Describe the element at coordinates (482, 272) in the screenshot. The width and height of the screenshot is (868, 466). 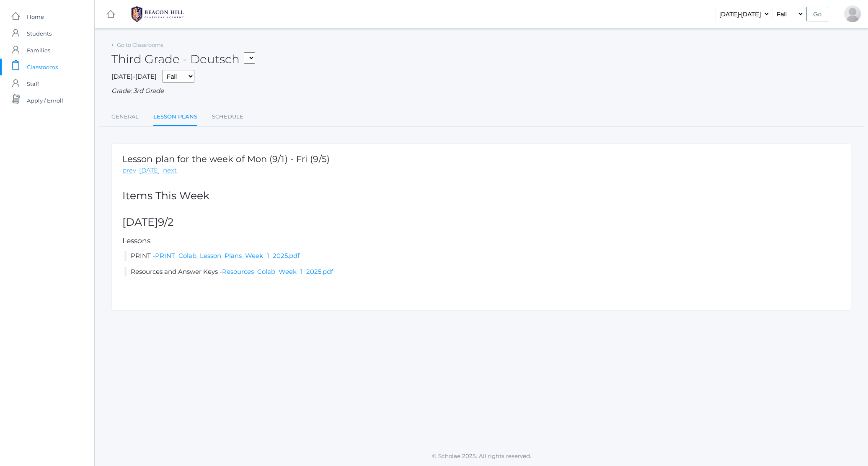
I see `li: Resources and Answer Keys -` at that location.